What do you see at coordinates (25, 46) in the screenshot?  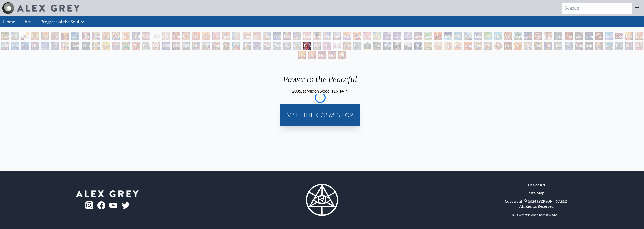 I see `div: Planetary Prayers` at bounding box center [25, 46].